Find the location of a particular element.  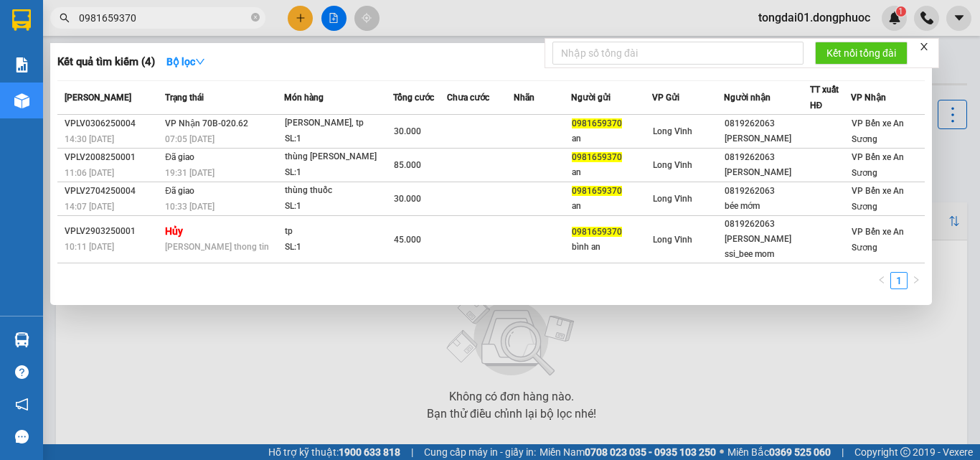

li: Previous Page is located at coordinates (882, 281).